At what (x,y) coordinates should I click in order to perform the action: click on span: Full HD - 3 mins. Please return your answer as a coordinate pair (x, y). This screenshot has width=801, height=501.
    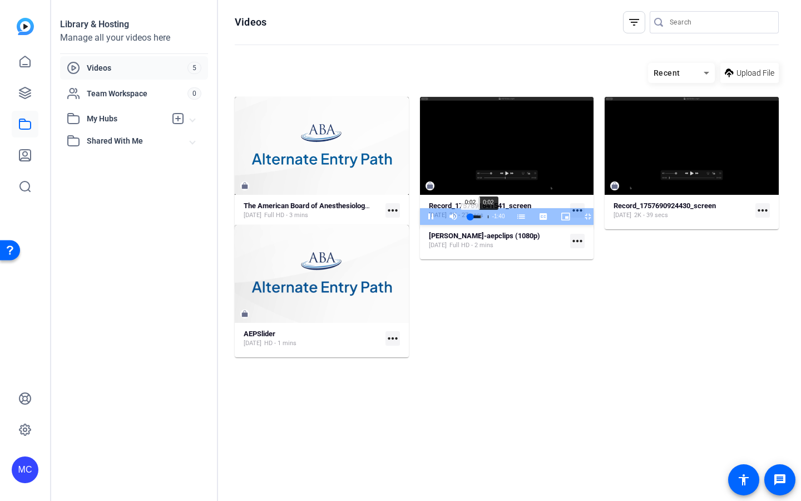
    Looking at the image, I should click on (286, 215).